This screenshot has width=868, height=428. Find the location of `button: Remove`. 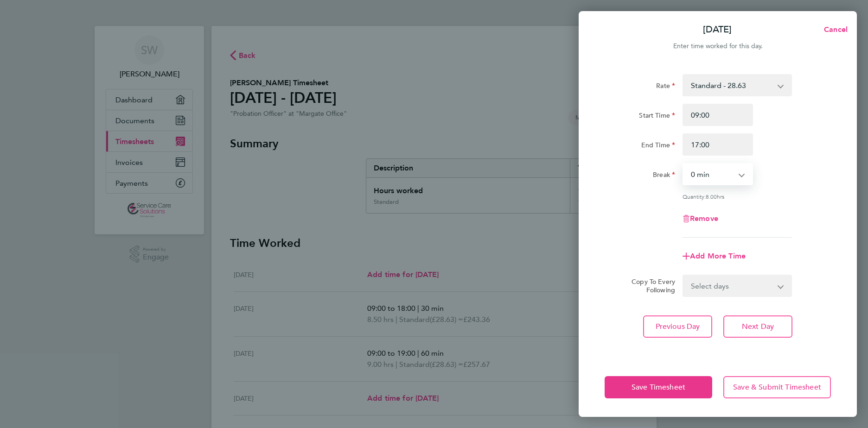

button: Remove is located at coordinates (700, 218).